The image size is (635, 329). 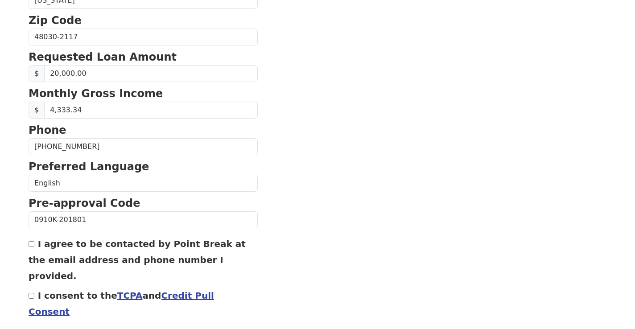 What do you see at coordinates (89, 167) in the screenshot?
I see `strong: Preferred Language` at bounding box center [89, 167].